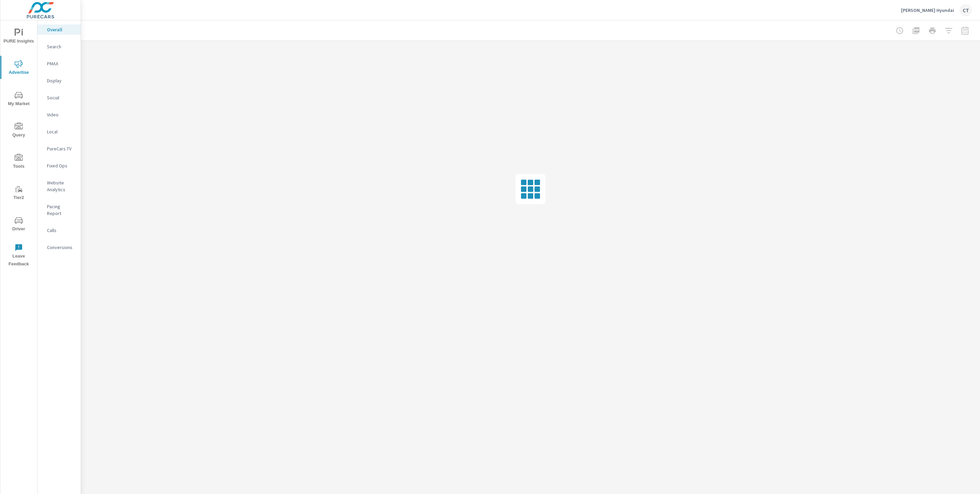 This screenshot has height=494, width=980. What do you see at coordinates (61, 210) in the screenshot?
I see `p: Pacing Report` at bounding box center [61, 210].